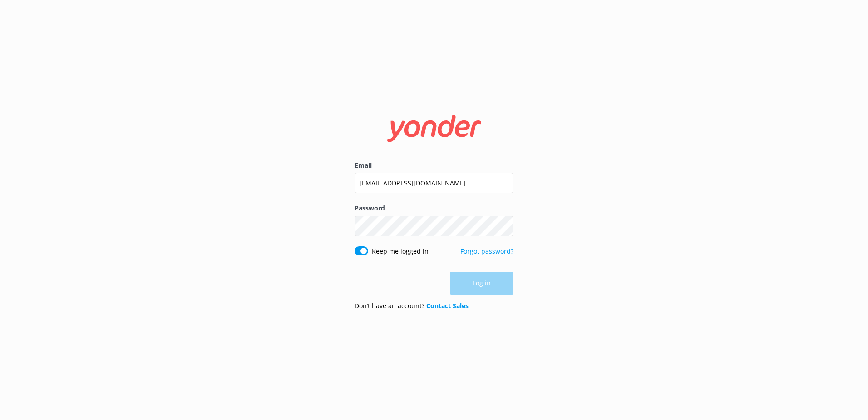 This screenshot has height=420, width=868. I want to click on button: Show password, so click(504, 226).